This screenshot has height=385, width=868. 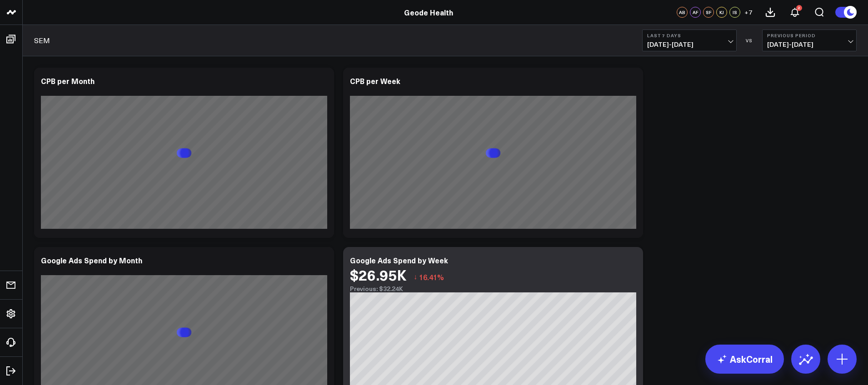 I want to click on div: AB, so click(x=682, y=13).